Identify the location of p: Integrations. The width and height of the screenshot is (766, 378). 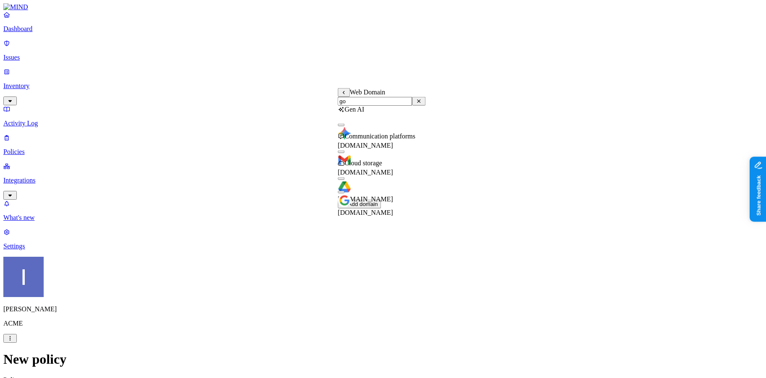
(383, 181).